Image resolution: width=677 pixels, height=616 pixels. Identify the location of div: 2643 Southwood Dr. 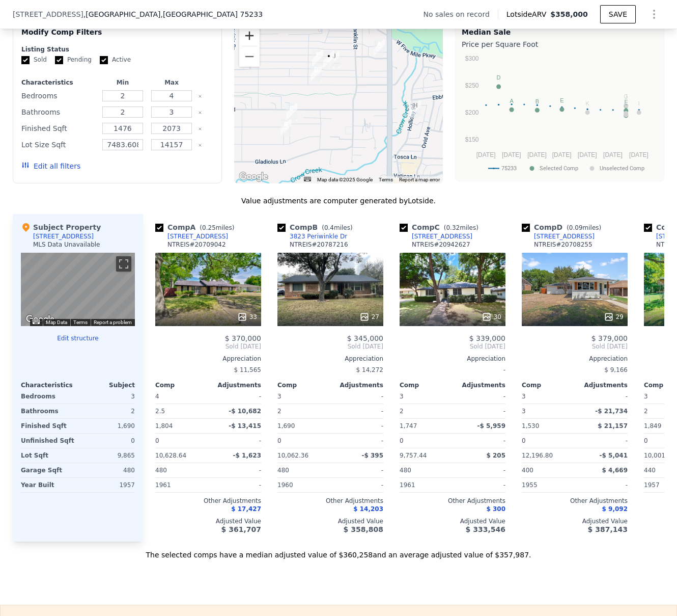
(316, 73).